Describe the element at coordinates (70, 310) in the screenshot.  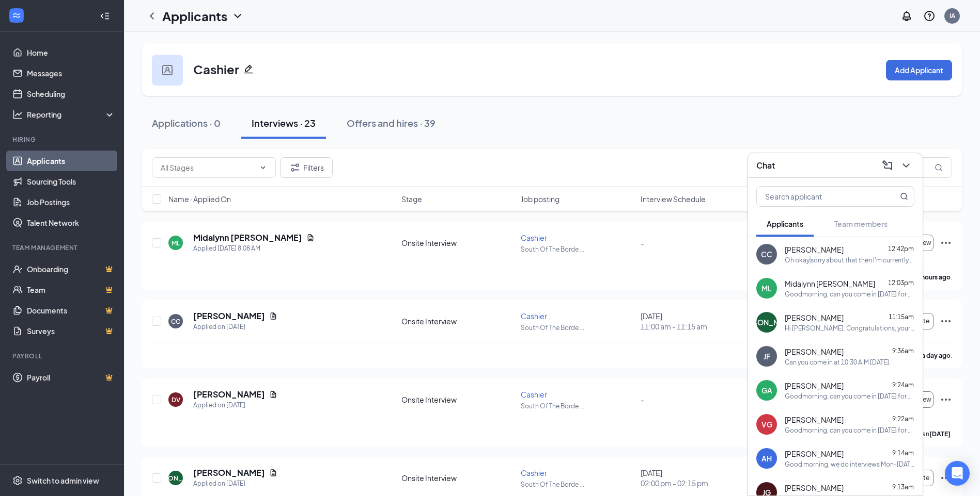
I see `a: DocumentsCrown` at that location.